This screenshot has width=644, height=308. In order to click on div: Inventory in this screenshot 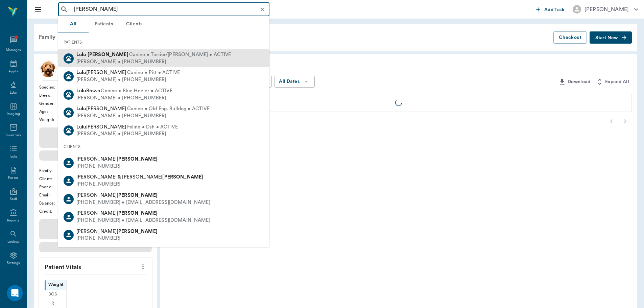, I will do `click(13, 135)`.